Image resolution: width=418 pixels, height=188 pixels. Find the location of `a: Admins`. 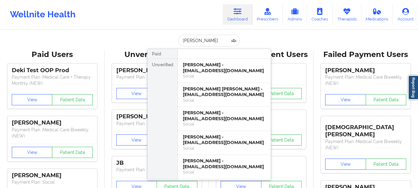

a: Admins is located at coordinates (295, 15).